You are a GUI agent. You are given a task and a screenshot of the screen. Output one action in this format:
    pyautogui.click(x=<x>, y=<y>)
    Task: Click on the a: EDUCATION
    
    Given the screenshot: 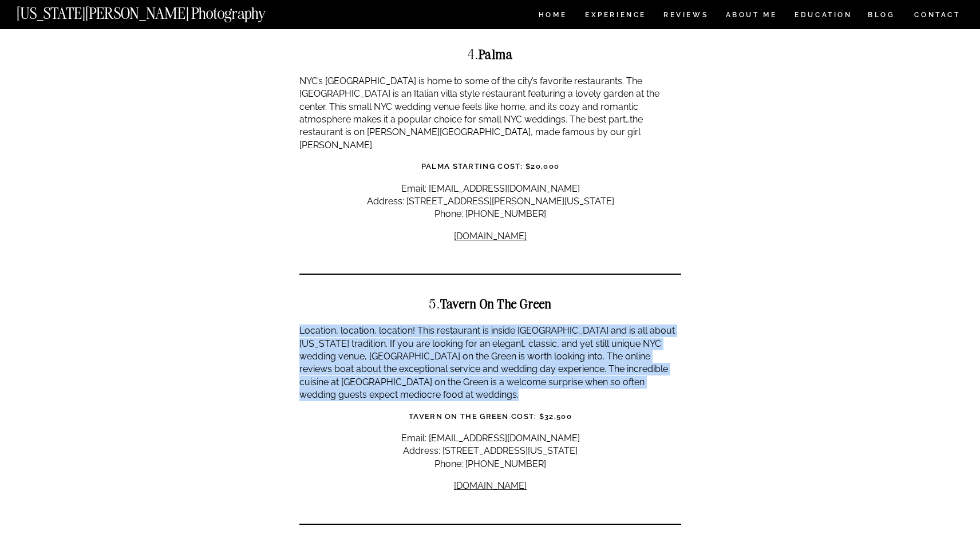 What is the action you would take?
    pyautogui.click(x=823, y=16)
    